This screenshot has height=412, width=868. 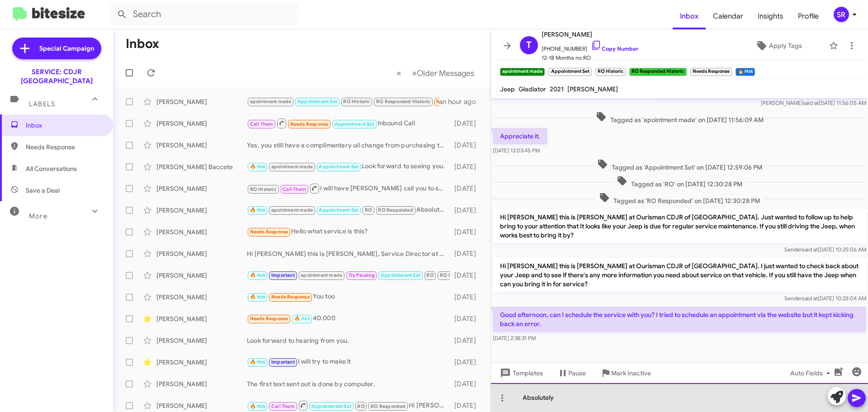 What do you see at coordinates (679, 319) in the screenshot?
I see `p: Good afternoon, can I schedule the service with you? I tried to schedule an appointment via the w...` at bounding box center [679, 319].